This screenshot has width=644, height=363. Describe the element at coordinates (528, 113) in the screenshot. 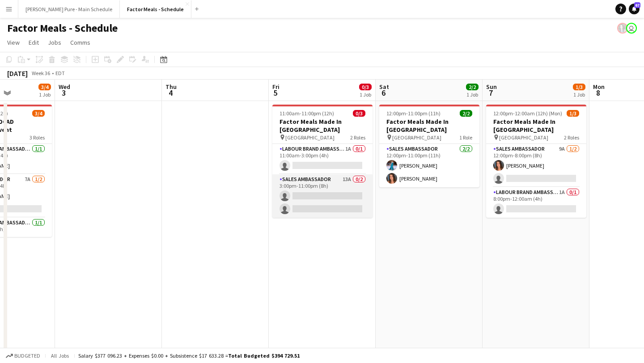

I see `span: 12:00pm-12:00am (12h) (Mon)` at that location.